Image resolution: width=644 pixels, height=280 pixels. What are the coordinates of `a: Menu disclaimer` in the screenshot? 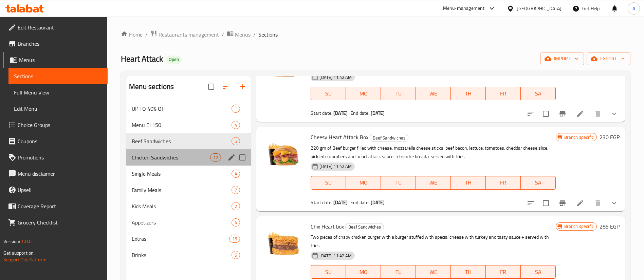 It's located at (55, 174).